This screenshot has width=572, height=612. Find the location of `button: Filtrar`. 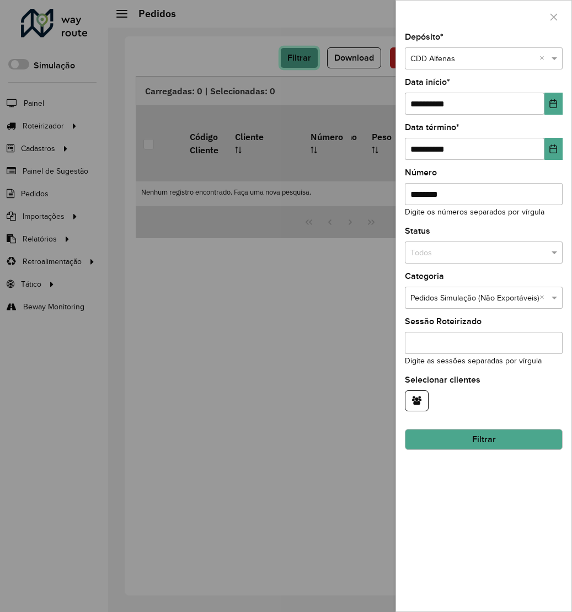

button: Filtrar is located at coordinates (483, 439).